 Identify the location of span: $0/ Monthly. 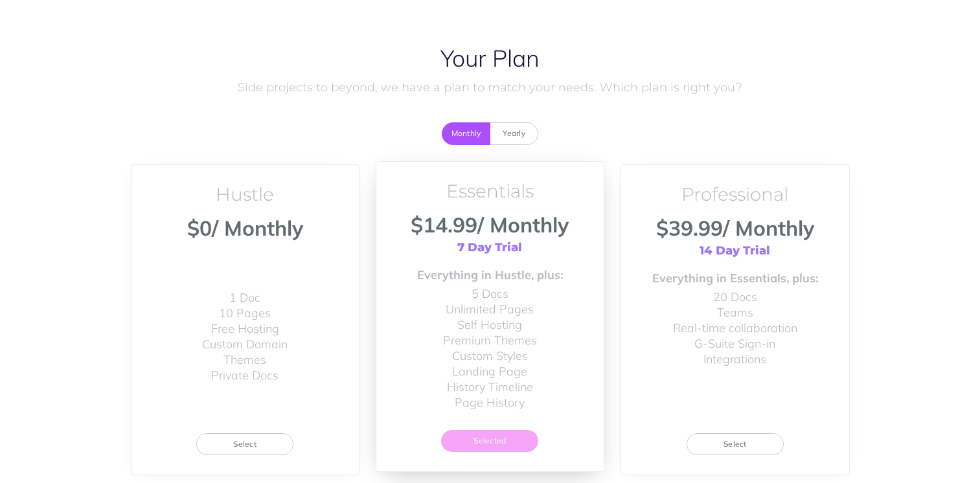
(245, 228).